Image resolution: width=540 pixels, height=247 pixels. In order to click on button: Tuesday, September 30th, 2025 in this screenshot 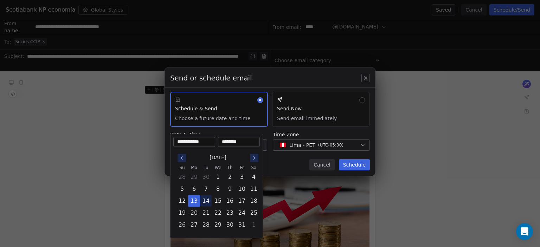, I will do `click(206, 177)`.